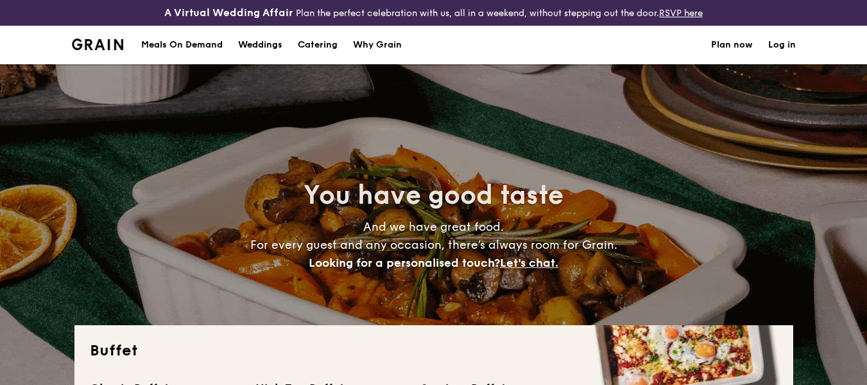 The image size is (867, 385). I want to click on a: Plan now, so click(732, 45).